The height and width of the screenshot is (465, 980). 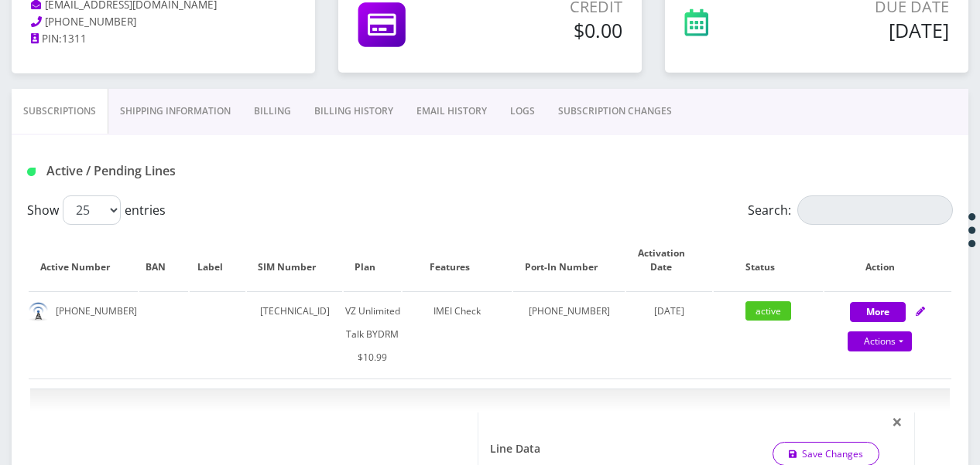 I want to click on a: Subscriptions, so click(x=60, y=112).